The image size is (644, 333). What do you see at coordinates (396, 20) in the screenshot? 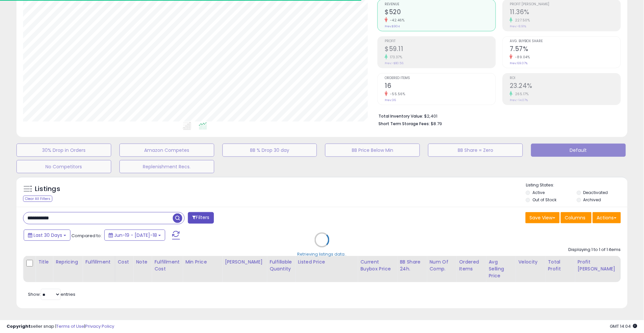
I see `small: -42.46%` at bounding box center [396, 20].